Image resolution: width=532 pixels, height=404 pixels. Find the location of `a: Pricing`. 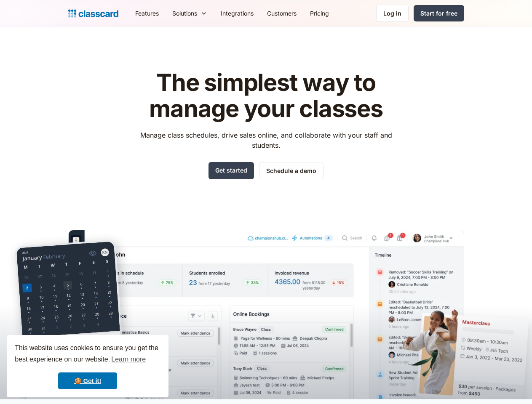

a: Pricing is located at coordinates (319, 13).